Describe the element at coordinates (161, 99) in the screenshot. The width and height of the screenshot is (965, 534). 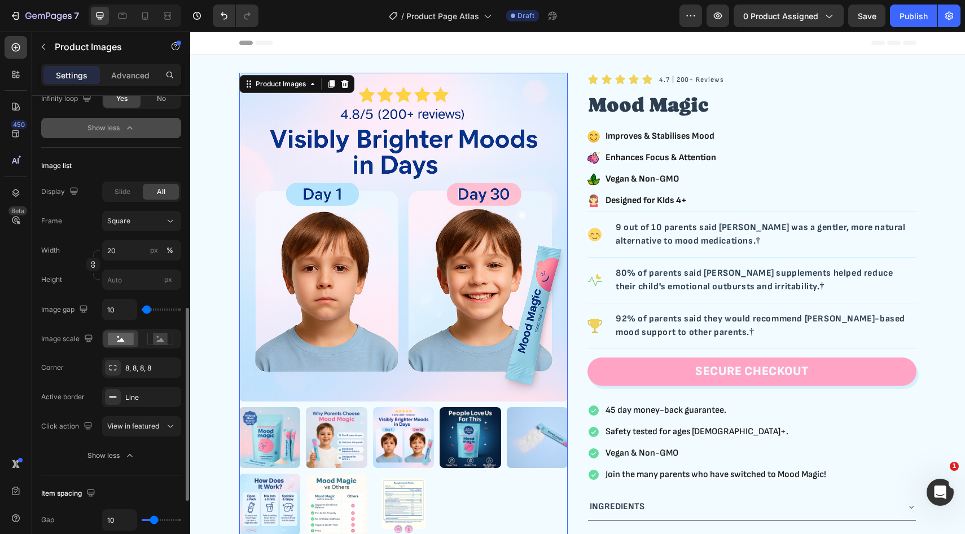
I see `span: No` at that location.